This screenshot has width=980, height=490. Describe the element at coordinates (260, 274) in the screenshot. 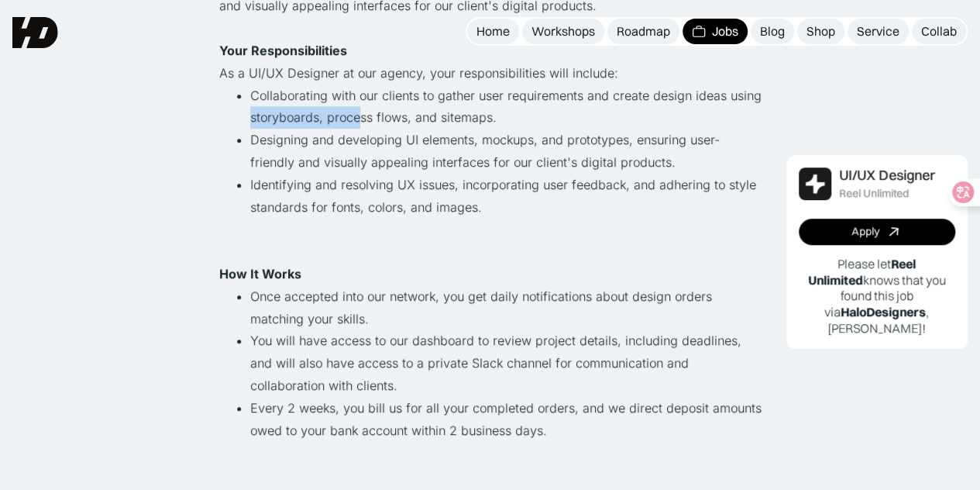

I see `strong: How It Works` at that location.